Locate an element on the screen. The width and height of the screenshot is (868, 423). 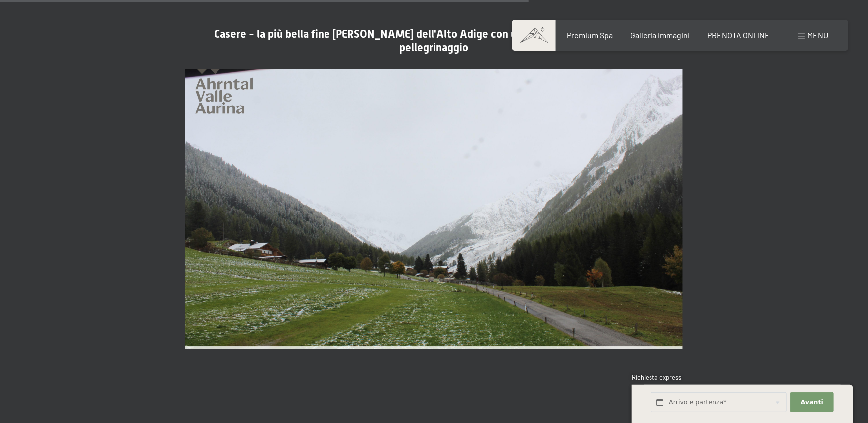
button: Avanti is located at coordinates (812, 402).